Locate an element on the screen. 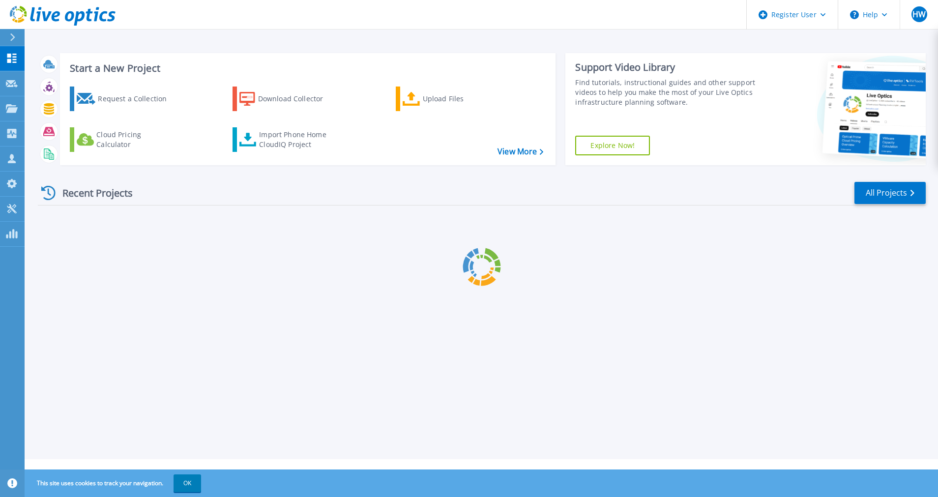  button: OK is located at coordinates (187, 483).